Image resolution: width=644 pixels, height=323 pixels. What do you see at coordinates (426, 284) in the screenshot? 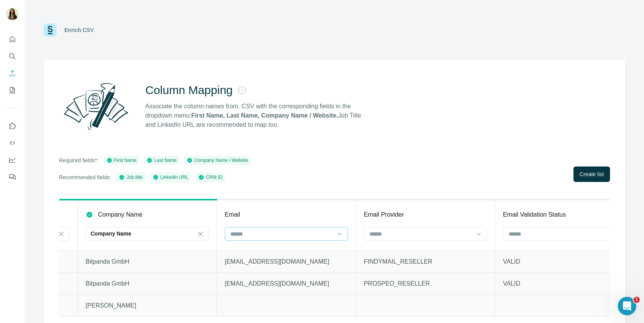
I see `p: PROSPEO_RESELLER` at bounding box center [426, 284].